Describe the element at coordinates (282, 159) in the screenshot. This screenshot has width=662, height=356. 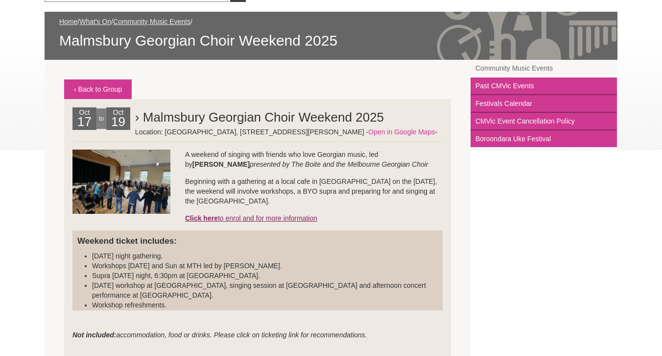
I see `h: A weekend of singing with friends who love Georgian music, led by` at that location.